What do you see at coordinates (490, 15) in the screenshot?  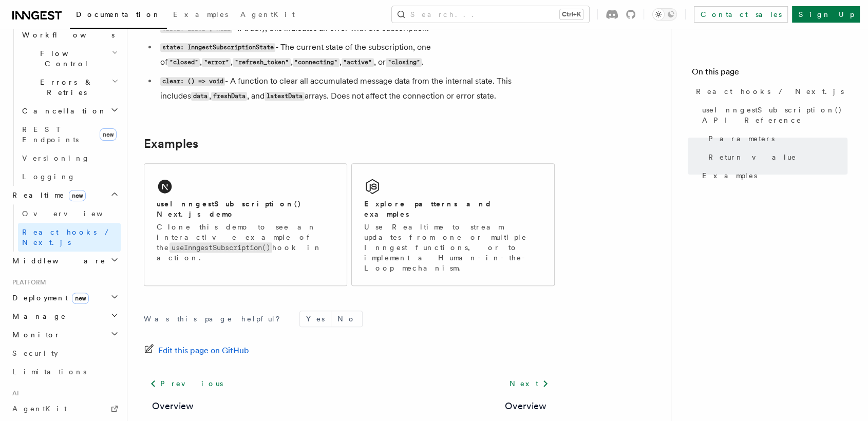 I see `button: Search...Ctrl+K` at bounding box center [490, 15].